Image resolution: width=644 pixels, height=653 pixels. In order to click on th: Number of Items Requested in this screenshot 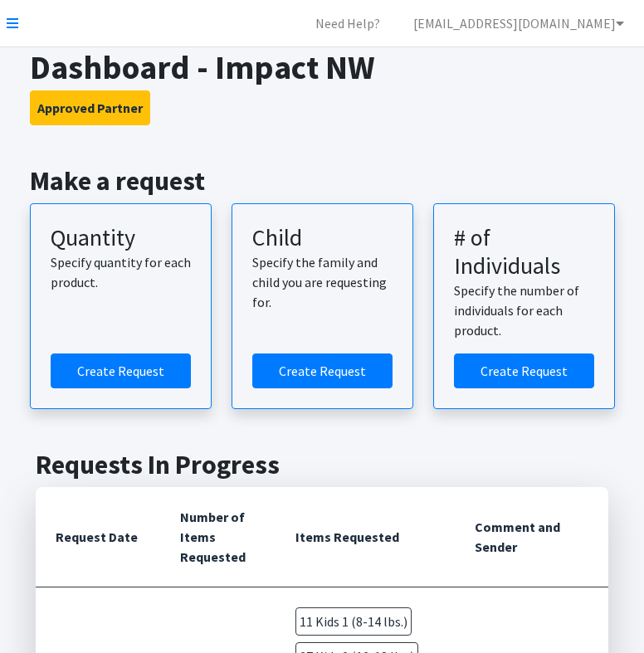, I will do `click(218, 537)`.